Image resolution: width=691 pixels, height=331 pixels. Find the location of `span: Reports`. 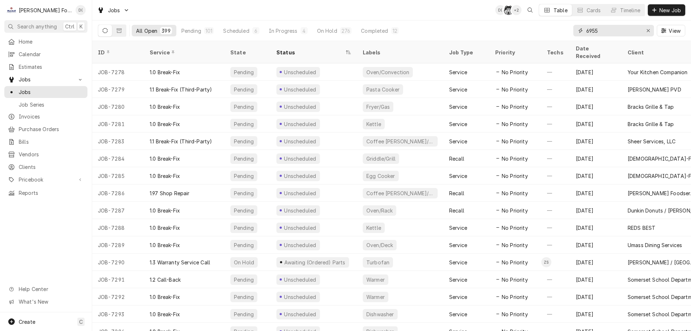

span: Reports is located at coordinates (51, 192).